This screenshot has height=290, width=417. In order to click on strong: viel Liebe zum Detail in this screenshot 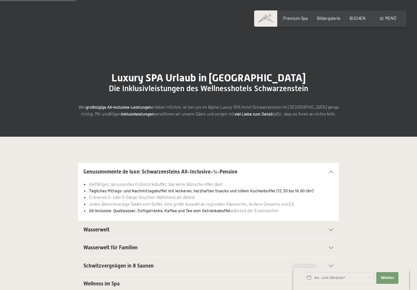, I will do `click(254, 114)`.